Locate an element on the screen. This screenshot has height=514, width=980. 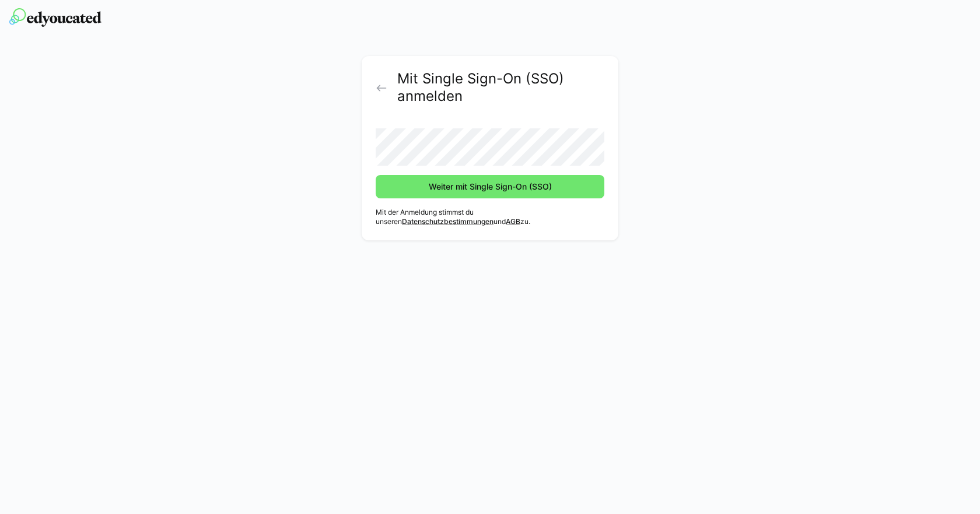
button: Weiter mit Single Sign-On (SSO) is located at coordinates (490, 187).